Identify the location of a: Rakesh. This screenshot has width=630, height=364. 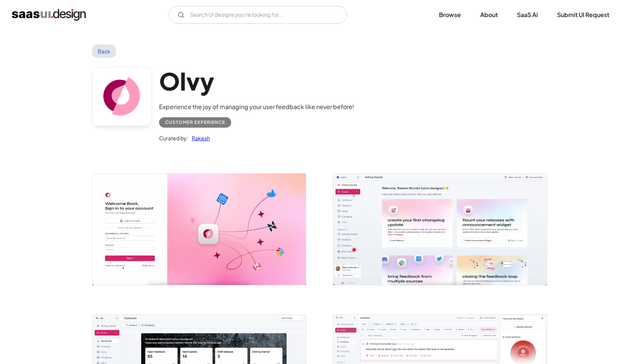
(199, 138).